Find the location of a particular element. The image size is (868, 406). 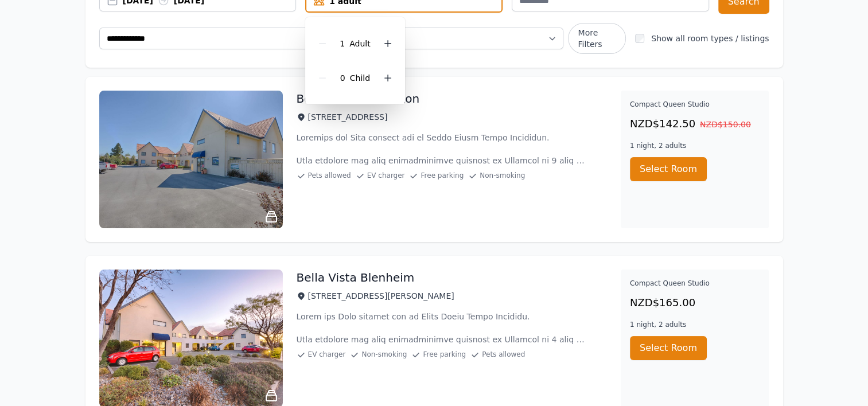

span: Adult is located at coordinates (360, 44).